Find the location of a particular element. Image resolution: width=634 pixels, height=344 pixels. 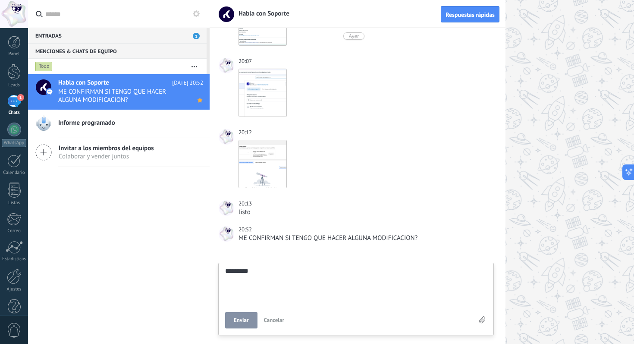

div: Listas is located at coordinates (14, 203).